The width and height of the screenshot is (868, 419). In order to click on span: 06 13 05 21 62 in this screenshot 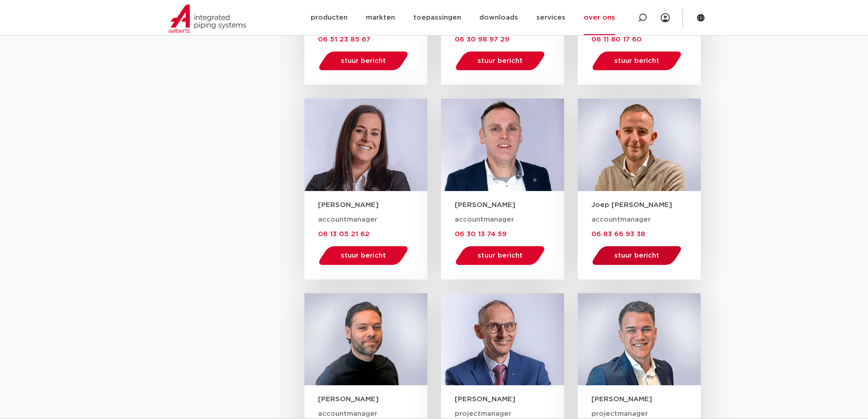, I will do `click(344, 234)`.